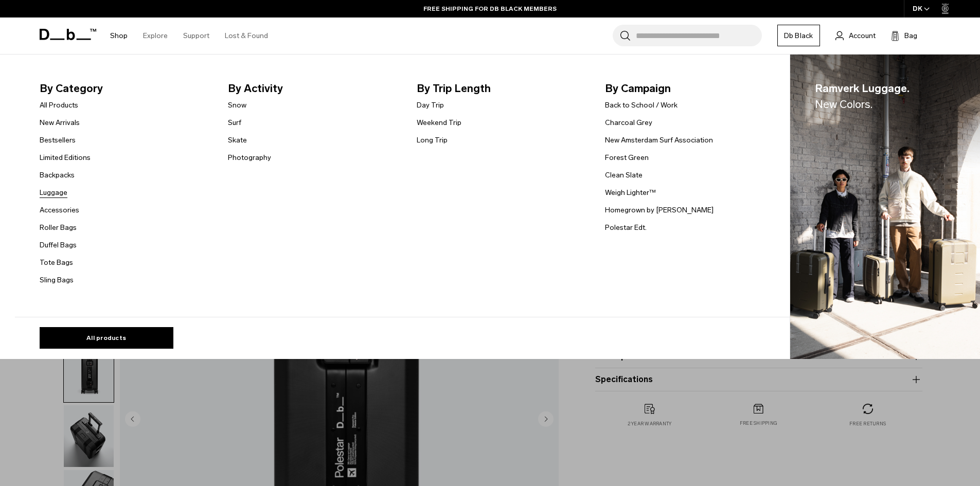 The height and width of the screenshot is (486, 980). What do you see at coordinates (119, 35) in the screenshot?
I see `a: Shop` at bounding box center [119, 35].